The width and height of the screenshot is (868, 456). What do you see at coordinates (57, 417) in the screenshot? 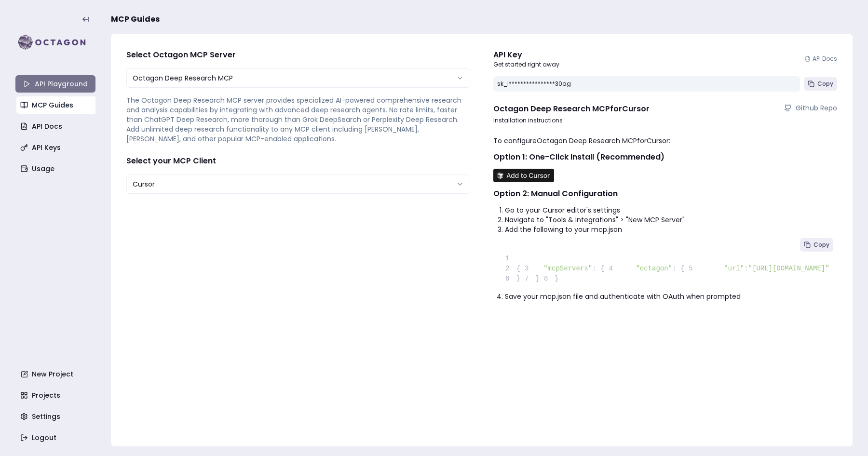
I see `a: Settings` at bounding box center [57, 417].